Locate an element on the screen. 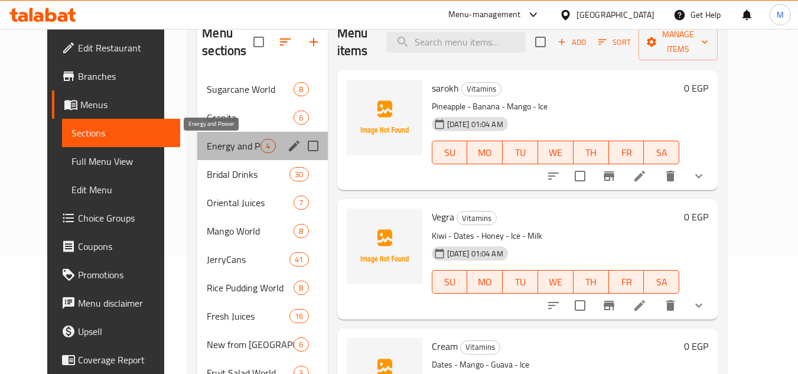 The image size is (798, 374). span: Add item is located at coordinates (572, 42).